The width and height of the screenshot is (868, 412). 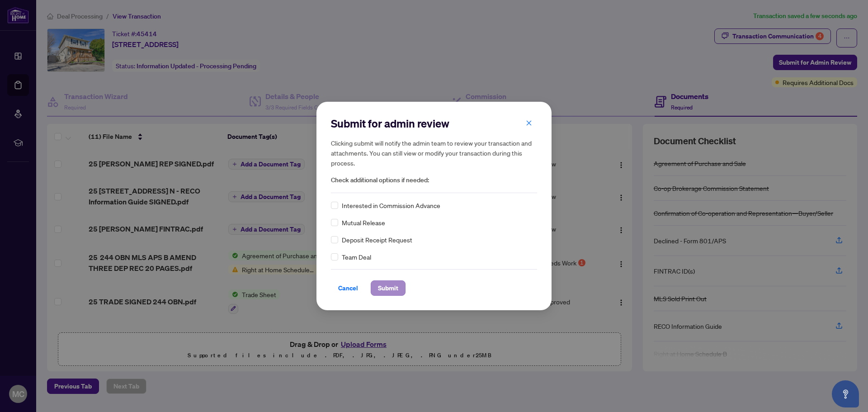 I want to click on span: Interested in Commission Advance, so click(x=391, y=206).